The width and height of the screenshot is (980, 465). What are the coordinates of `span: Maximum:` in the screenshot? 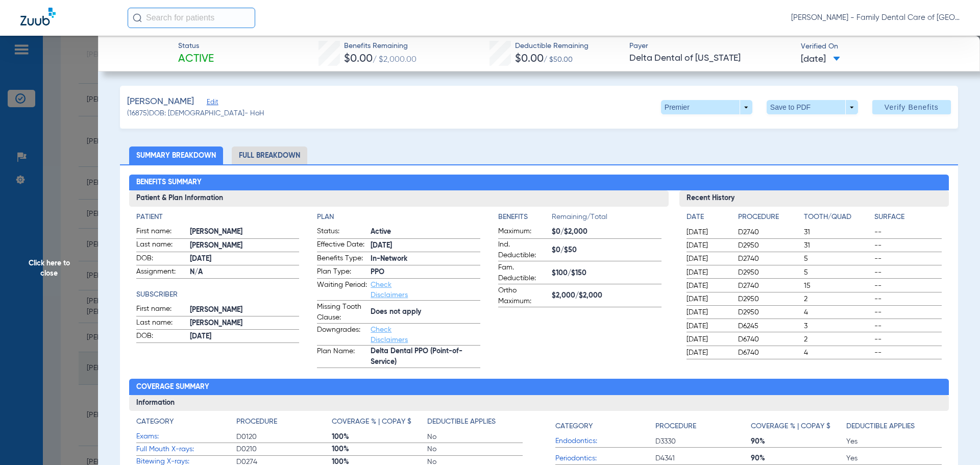 It's located at (524, 232).